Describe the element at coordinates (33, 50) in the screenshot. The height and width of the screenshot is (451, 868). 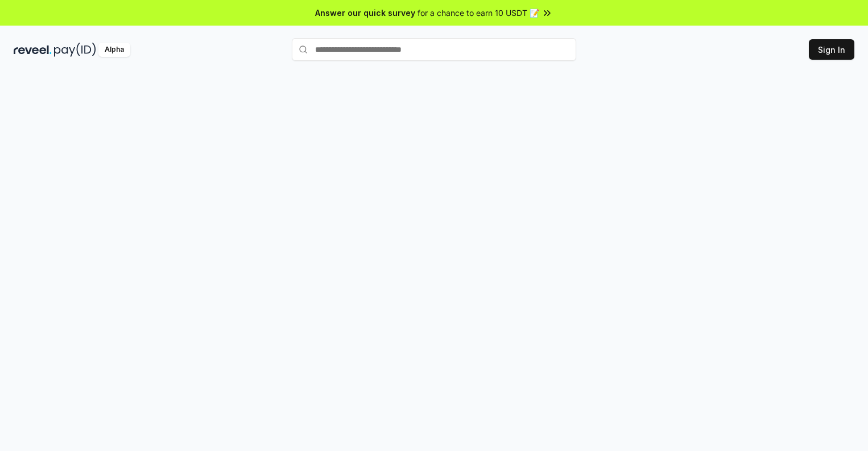
I see `img: reveel_dark` at that location.